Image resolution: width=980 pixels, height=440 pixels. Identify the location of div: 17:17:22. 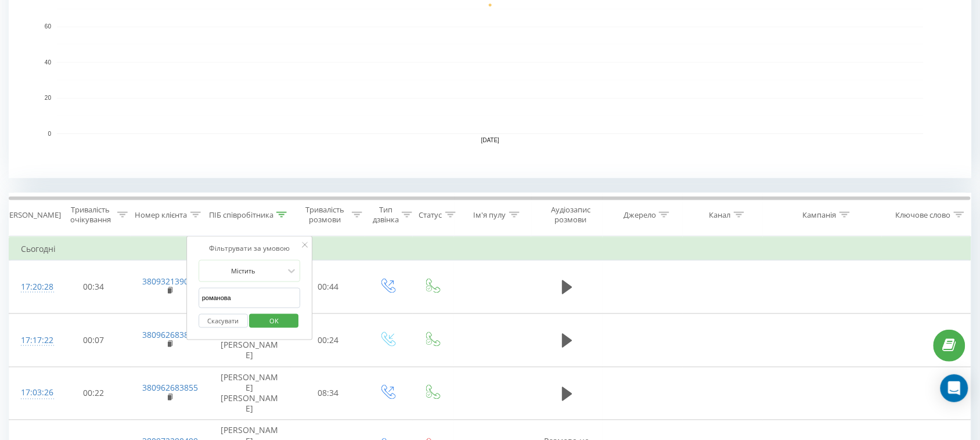
(32, 341).